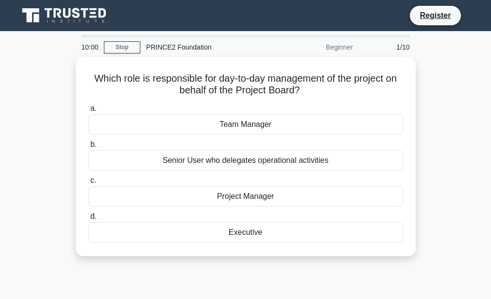 This screenshot has width=491, height=299. Describe the element at coordinates (93, 216) in the screenshot. I see `span: d.` at that location.